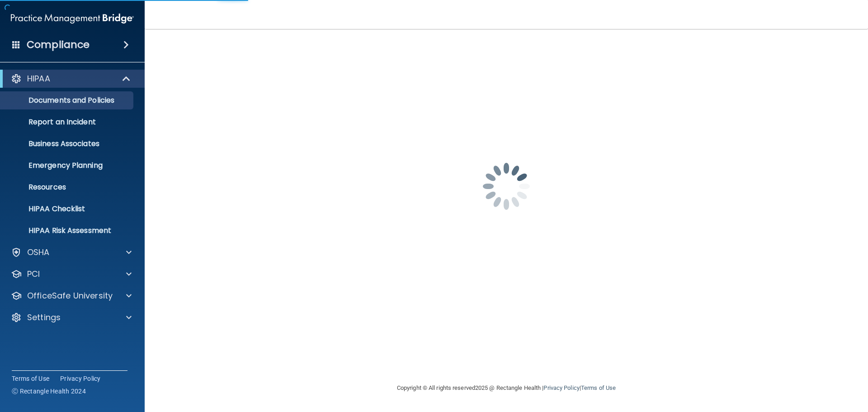 This screenshot has height=412, width=868. I want to click on p: HIPAA, so click(39, 79).